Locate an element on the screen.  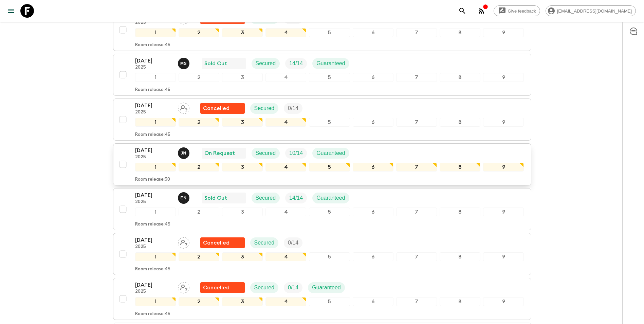
p: 10 / 14 is located at coordinates (296, 153).